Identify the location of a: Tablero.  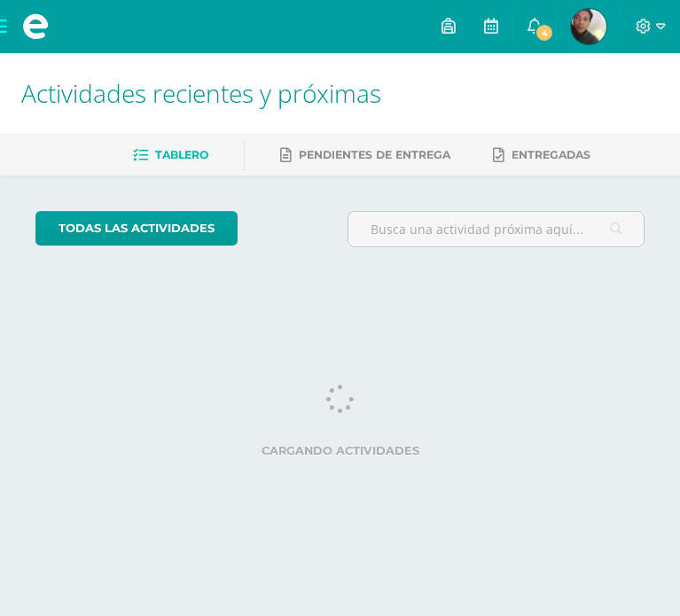
(170, 155).